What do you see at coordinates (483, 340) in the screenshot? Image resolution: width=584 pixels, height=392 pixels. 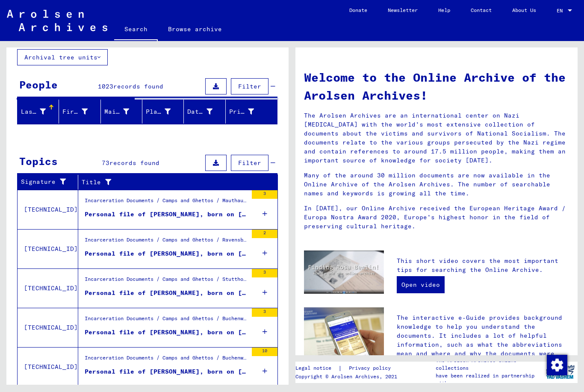 I see `p: The interactive e-Guide provides background knowledge to help you understand the documents. It in...` at bounding box center [483, 340].